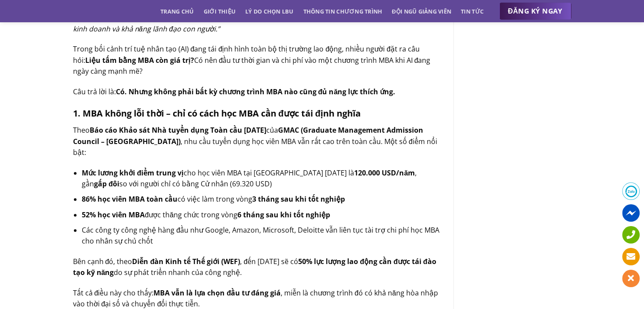 The height and width of the screenshot is (309, 644). What do you see at coordinates (113, 215) in the screenshot?
I see `b: 52% học viên MBA` at bounding box center [113, 215].